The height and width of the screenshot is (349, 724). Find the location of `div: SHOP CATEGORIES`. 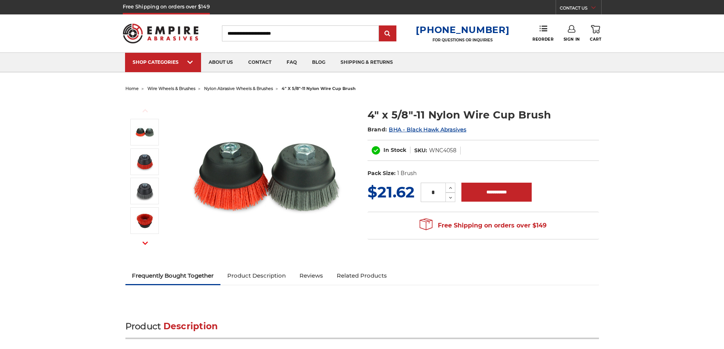

div: SHOP CATEGORIES is located at coordinates (163, 62).